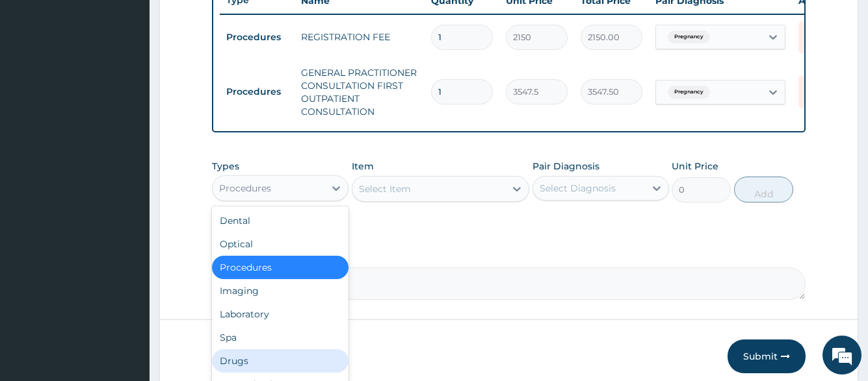 This screenshot has width=868, height=381. Describe the element at coordinates (143, 81) in the screenshot. I see `div: Chat with us now` at that location.